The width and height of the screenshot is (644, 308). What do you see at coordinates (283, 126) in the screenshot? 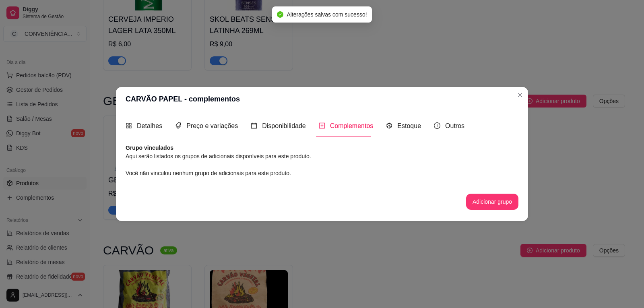
I see `span: Disponibilidade` at bounding box center [283, 126].